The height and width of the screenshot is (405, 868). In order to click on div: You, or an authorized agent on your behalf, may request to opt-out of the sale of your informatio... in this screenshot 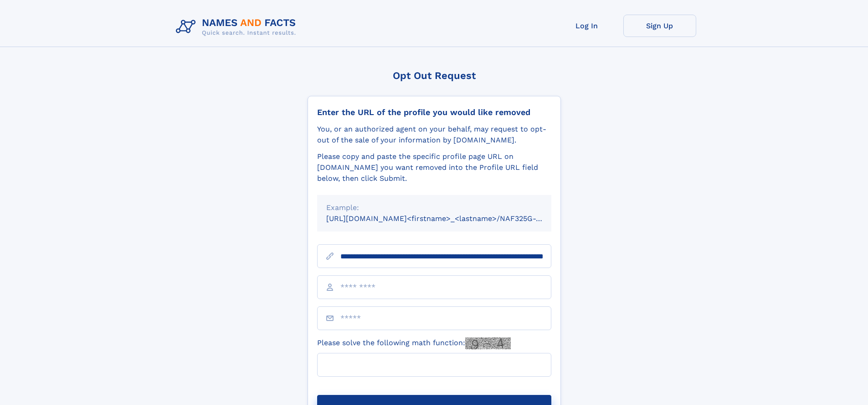, I will do `click(434, 135)`.